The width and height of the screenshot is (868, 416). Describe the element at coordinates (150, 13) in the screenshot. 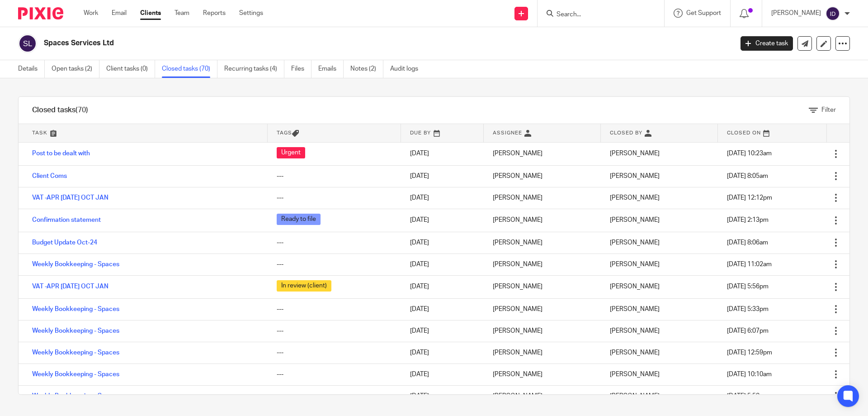

I see `a: Clients` at that location.